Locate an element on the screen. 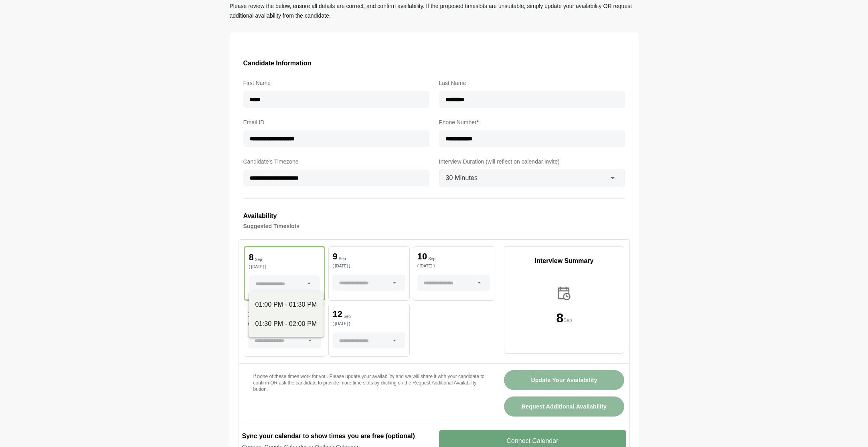 The image size is (868, 447). p: 9 is located at coordinates (335, 257).